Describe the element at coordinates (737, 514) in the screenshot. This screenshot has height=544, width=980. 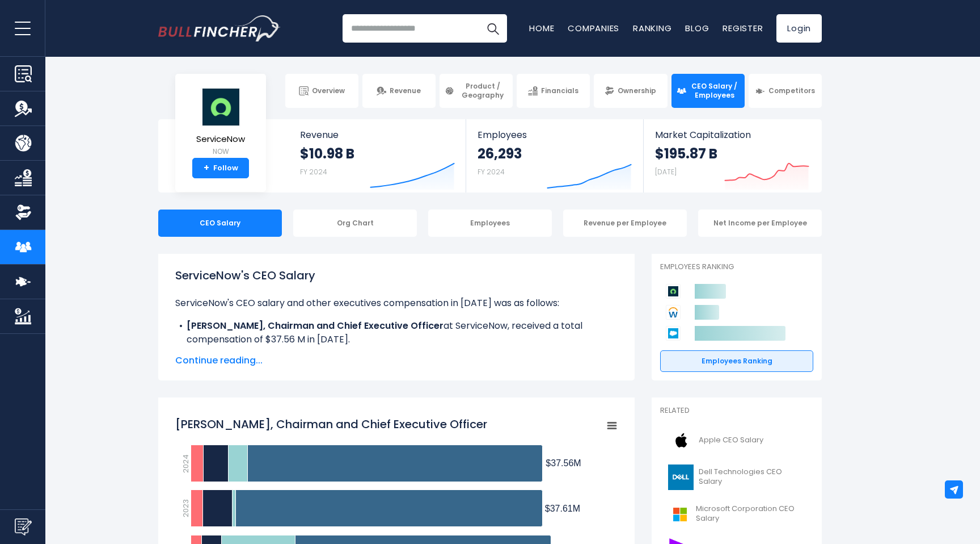
I see `a: Microsoft Corporation CEO Salary` at that location.